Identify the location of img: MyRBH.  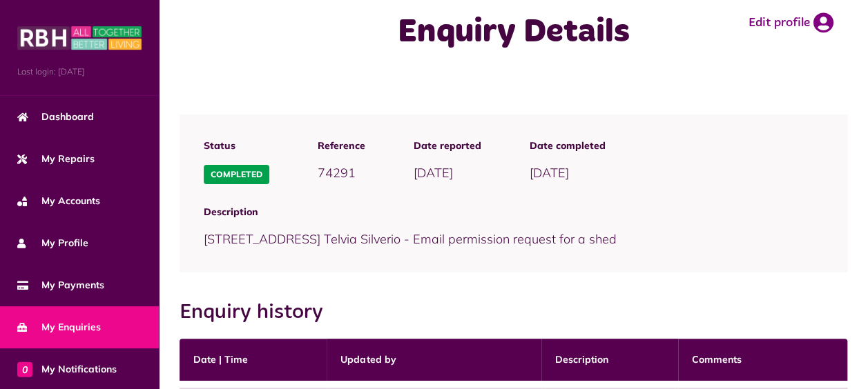
(79, 38).